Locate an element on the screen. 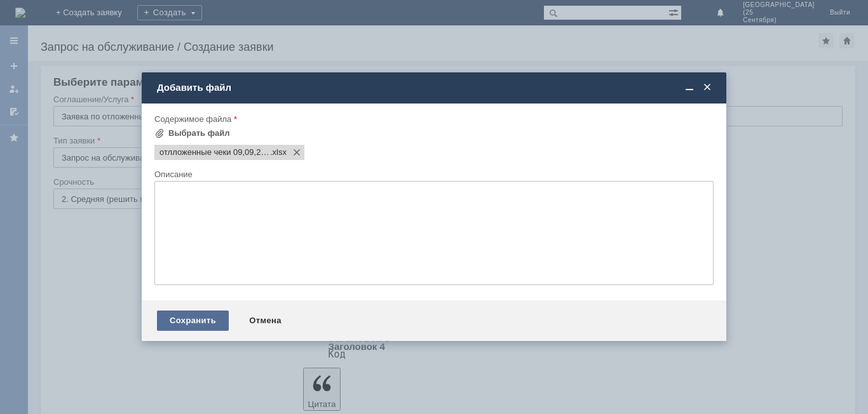 The height and width of the screenshot is (414, 868). div: Выбрать файл is located at coordinates (199, 133).